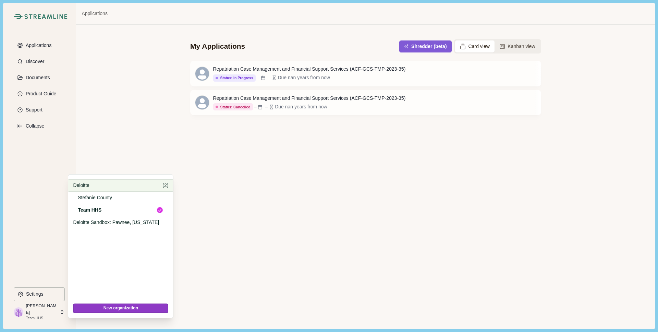 The height and width of the screenshot is (332, 658). I want to click on button: Settings, so click(39, 294).